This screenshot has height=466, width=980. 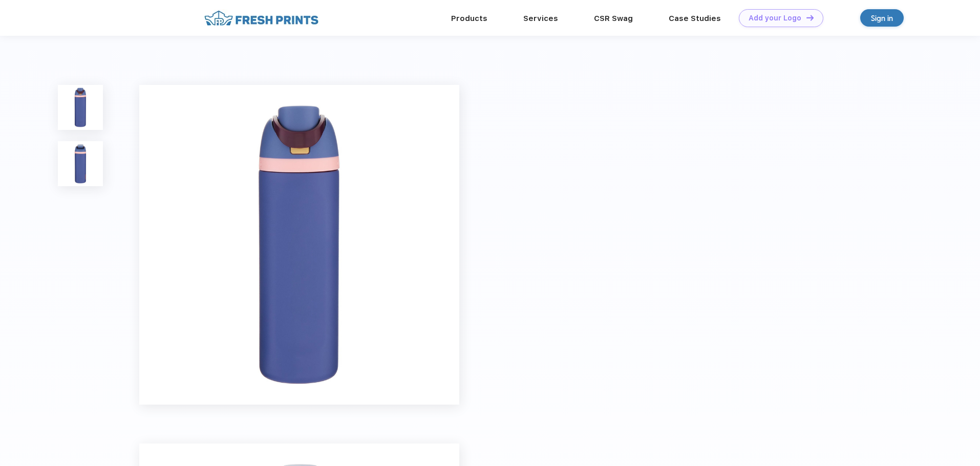 I want to click on a: Products, so click(x=469, y=18).